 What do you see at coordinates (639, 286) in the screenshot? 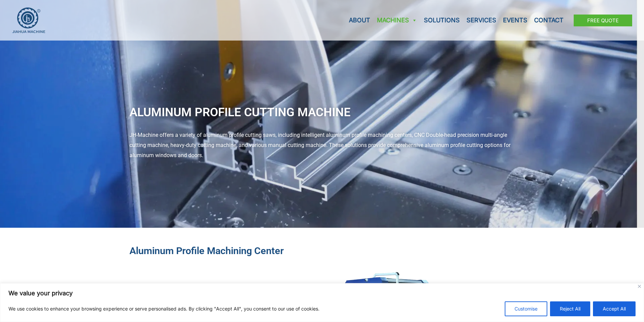
I see `button: Close` at bounding box center [639, 286].